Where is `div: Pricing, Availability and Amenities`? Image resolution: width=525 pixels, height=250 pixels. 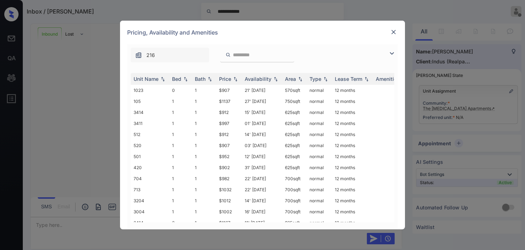 div: Pricing, Availability and Amenities is located at coordinates (263, 32).